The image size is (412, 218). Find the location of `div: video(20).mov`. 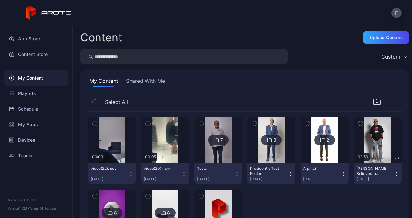

div: video(20).mov is located at coordinates (162, 169).